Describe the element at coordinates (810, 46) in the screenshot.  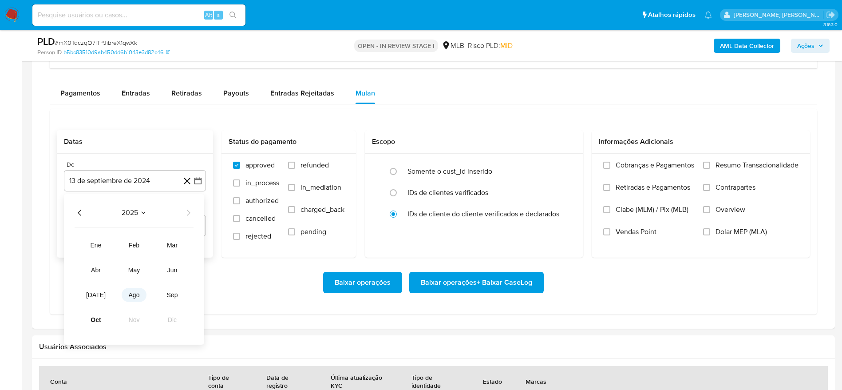
I see `button: Ações` at that location.